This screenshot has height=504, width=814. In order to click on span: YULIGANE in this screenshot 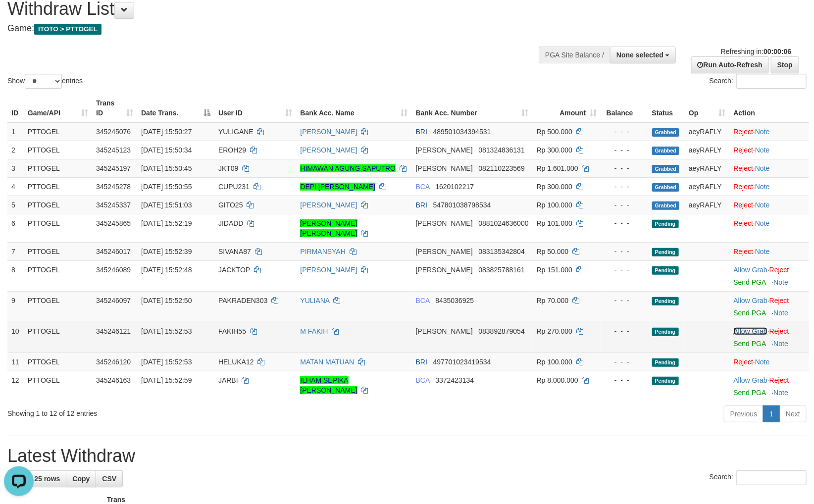, I will do `click(235, 132)`.